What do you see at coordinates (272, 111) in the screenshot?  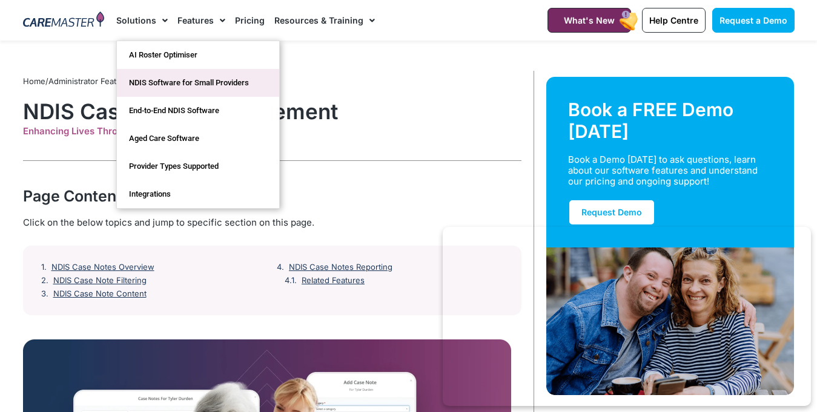 I see `h1: NDIS Case Notes Management` at bounding box center [272, 111].